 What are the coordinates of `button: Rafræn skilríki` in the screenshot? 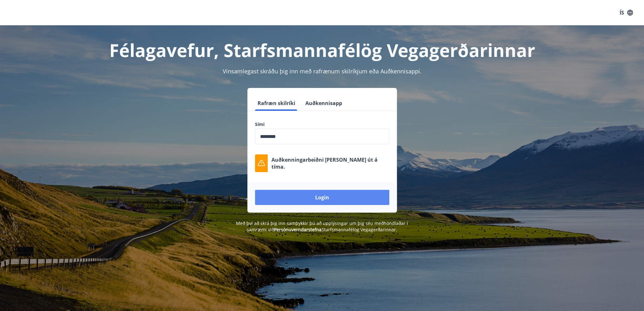 It's located at (276, 103).